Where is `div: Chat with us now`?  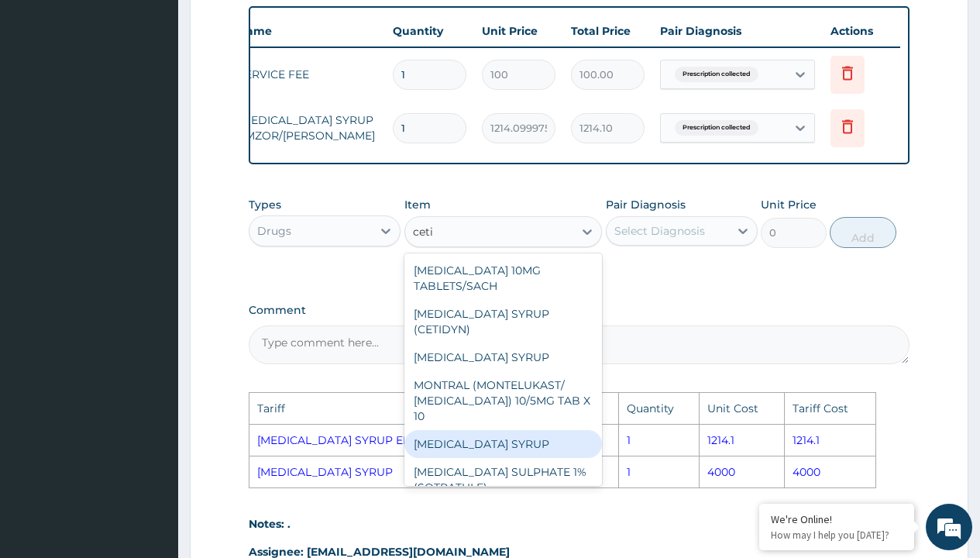 div: Chat with us now is located at coordinates (171, 97).